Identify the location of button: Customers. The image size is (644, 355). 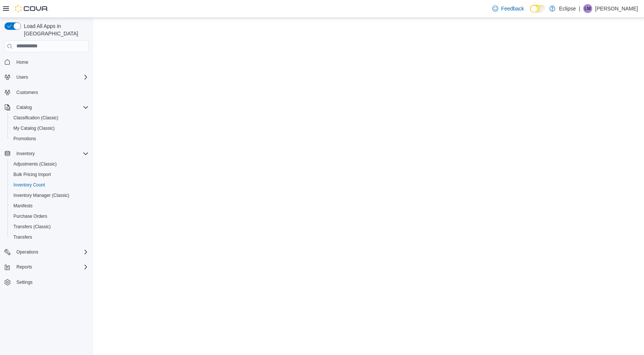
(46, 92).